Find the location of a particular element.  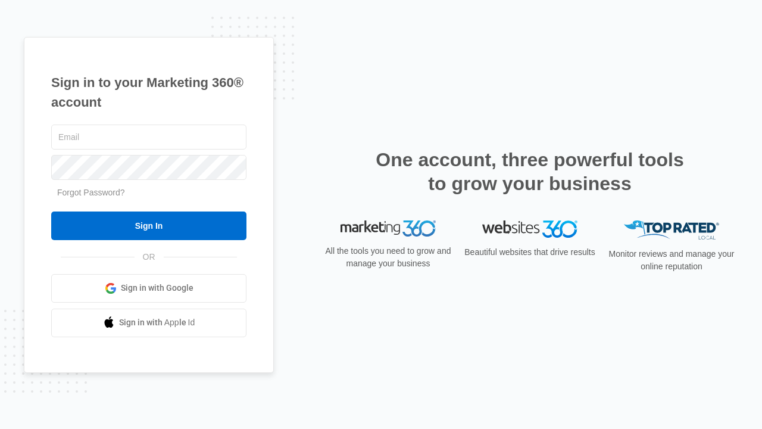

img: Top Rated Local is located at coordinates (672, 230).